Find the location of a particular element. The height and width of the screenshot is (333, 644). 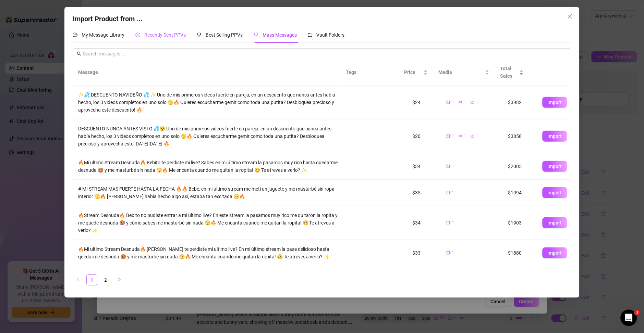

button: Close is located at coordinates (570, 16).